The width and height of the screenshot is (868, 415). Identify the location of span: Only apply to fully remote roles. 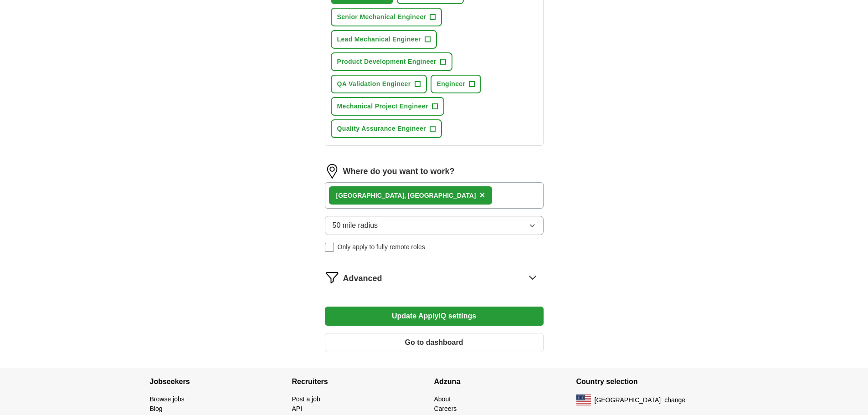
(381, 247).